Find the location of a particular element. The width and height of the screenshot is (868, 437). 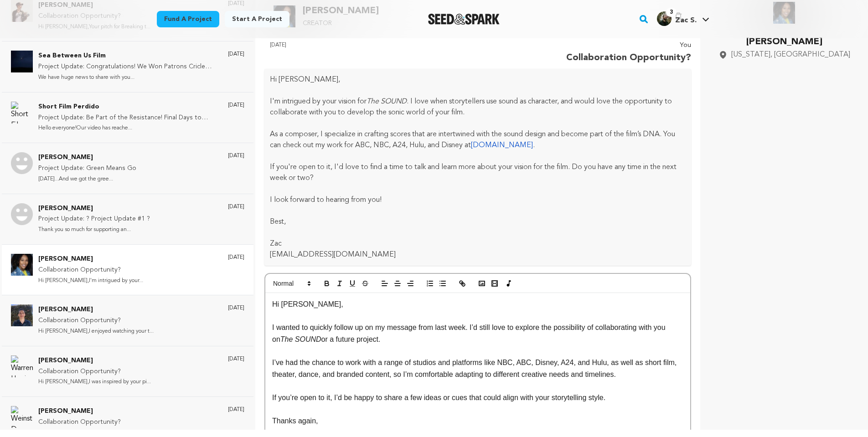

img: Weinstein Dara Photo is located at coordinates (22, 417).